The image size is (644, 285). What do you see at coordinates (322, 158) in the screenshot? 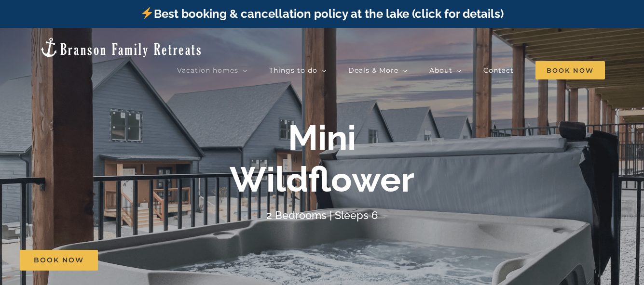
I see `b: Mini Wildflower` at bounding box center [322, 158].